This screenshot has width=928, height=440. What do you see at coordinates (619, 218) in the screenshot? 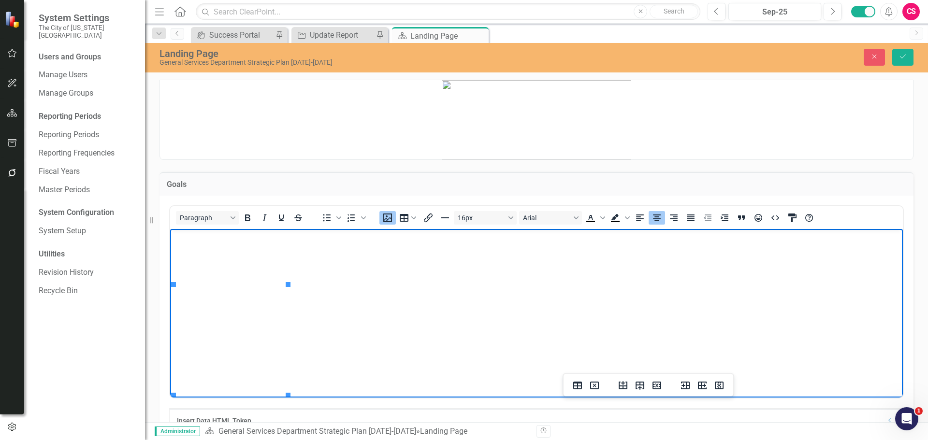
I see `div: Background color Black` at bounding box center [619, 218].